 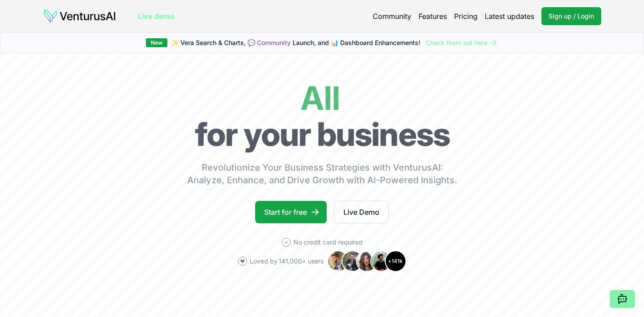 What do you see at coordinates (510, 16) in the screenshot?
I see `a: Latest updates` at bounding box center [510, 16].